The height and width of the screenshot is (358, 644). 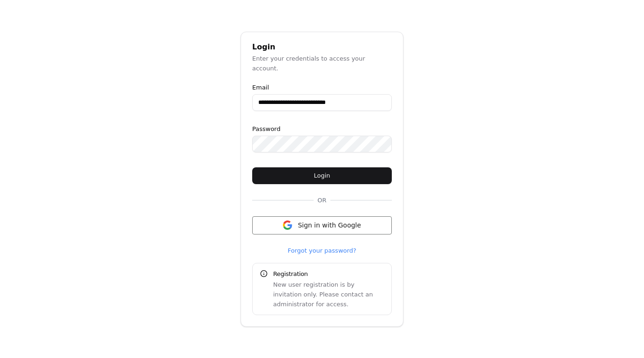 What do you see at coordinates (322, 225) in the screenshot?
I see `button: Sign in with Google` at bounding box center [322, 225].